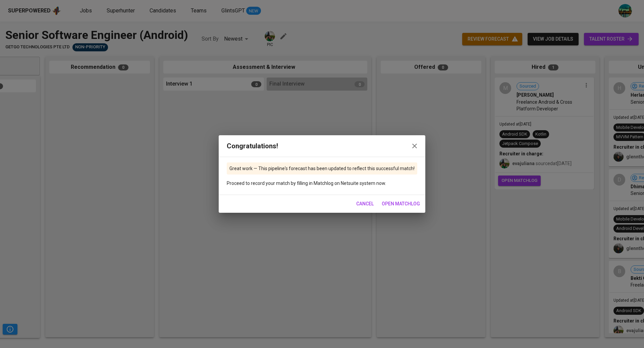 This screenshot has width=644, height=348. What do you see at coordinates (322, 183) in the screenshot?
I see `p: Proceed to record your match by filling in Matchlog on Netsuite system now.` at bounding box center [322, 183].